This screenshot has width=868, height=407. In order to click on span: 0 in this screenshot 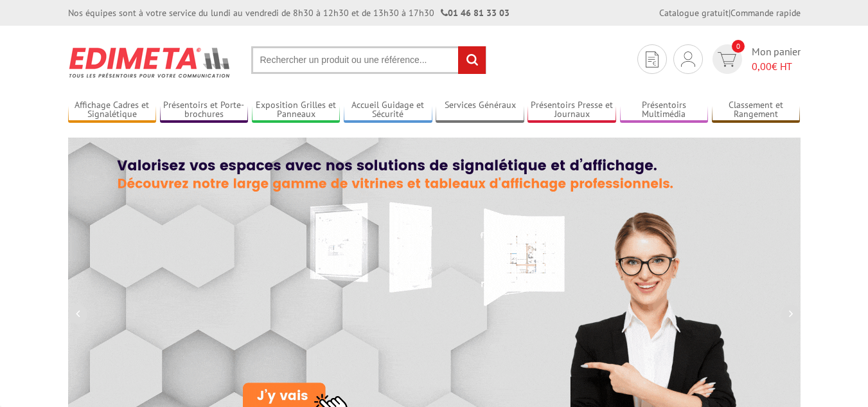, I will do `click(738, 46)`.